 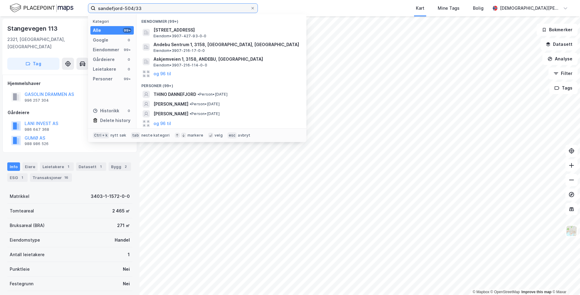 I want to click on input: Søk på adresse, matrikkel, gårdeiere, leietakere eller personer, so click(x=173, y=8).